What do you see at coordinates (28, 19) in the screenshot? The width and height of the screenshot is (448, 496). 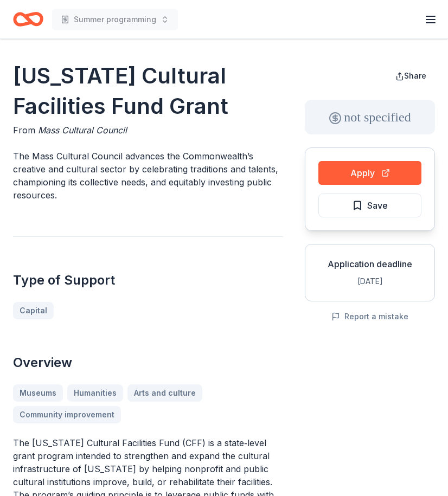 I see `a: Home` at bounding box center [28, 19].